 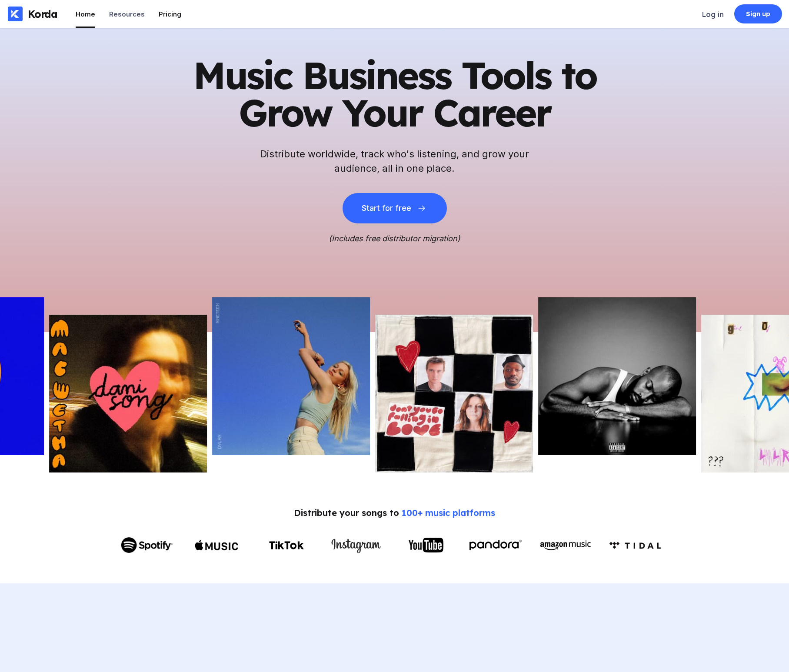 What do you see at coordinates (170, 14) in the screenshot?
I see `div: Pricing` at bounding box center [170, 14].